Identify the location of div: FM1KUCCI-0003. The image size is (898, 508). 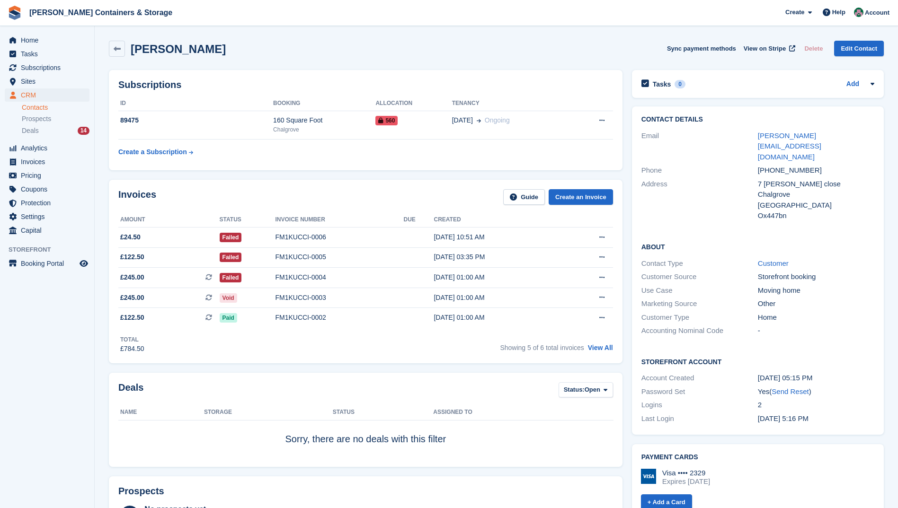
(339, 298).